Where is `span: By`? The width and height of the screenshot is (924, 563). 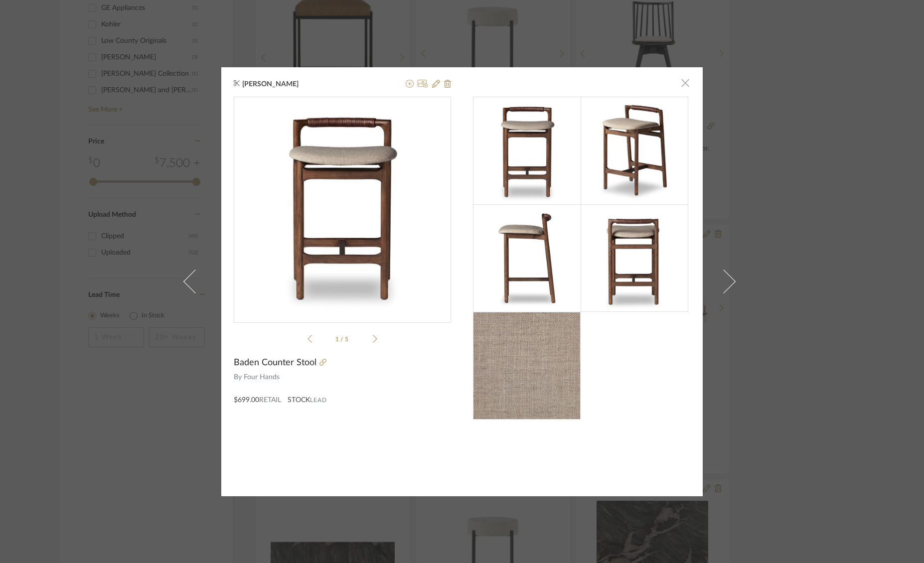 span: By is located at coordinates (238, 377).